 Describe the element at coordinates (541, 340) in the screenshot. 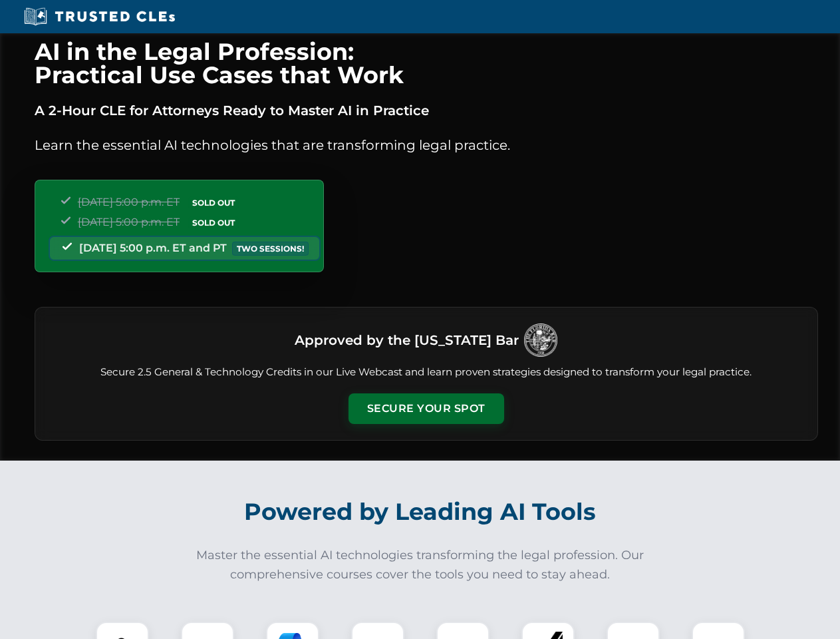

I see `img: Logo` at that location.